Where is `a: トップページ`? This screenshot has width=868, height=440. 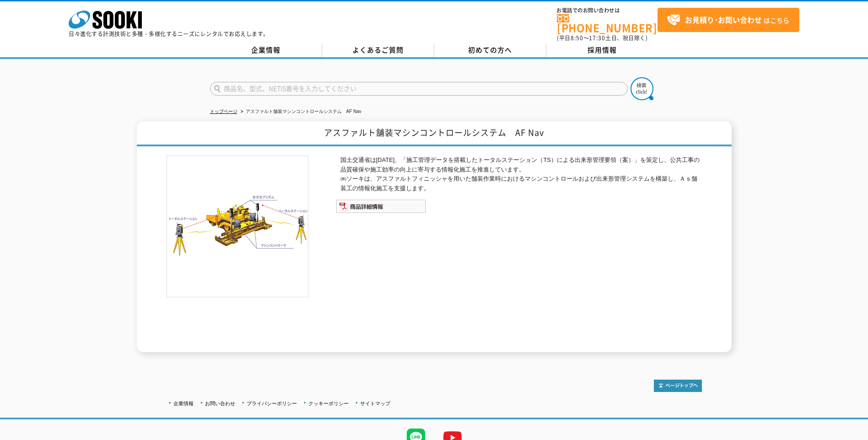
a: トップページ is located at coordinates (224, 111).